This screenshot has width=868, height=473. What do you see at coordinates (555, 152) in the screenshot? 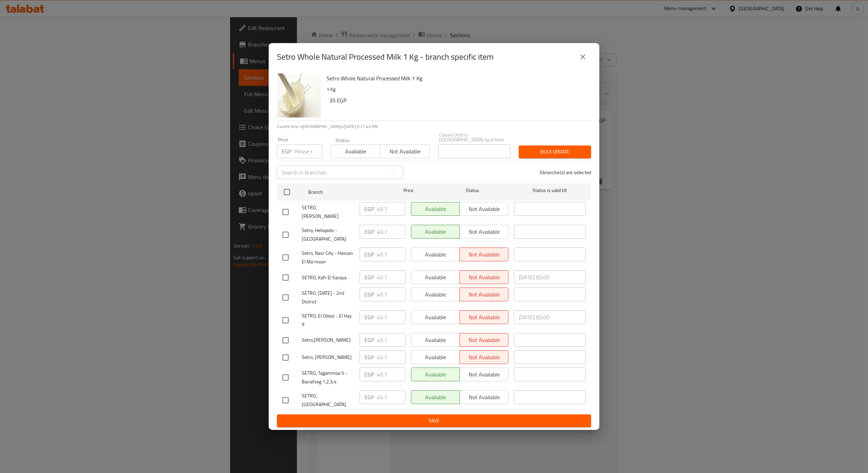
I see `button: Bulk update` at bounding box center [555, 152].